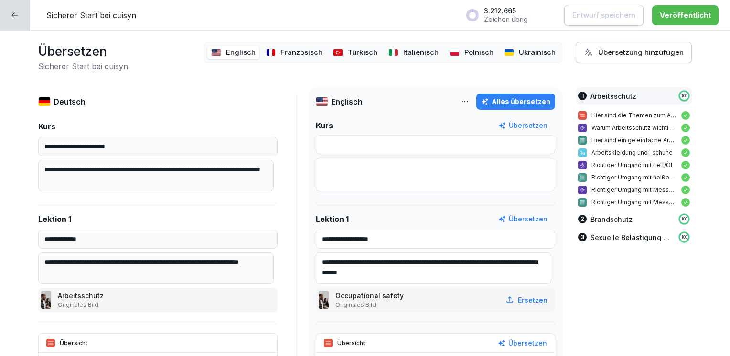  I want to click on div: Übersetzung hinzufügen, so click(633, 53).